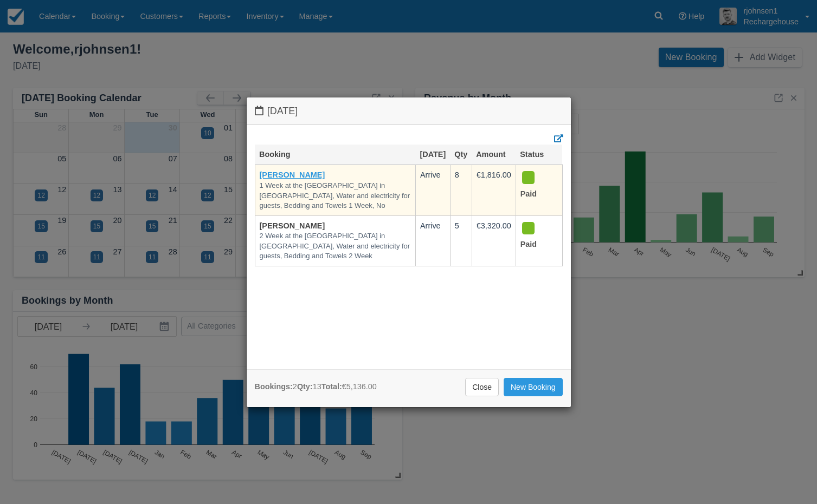  What do you see at coordinates (332, 387) in the screenshot?
I see `strong: Total:` at bounding box center [332, 387].